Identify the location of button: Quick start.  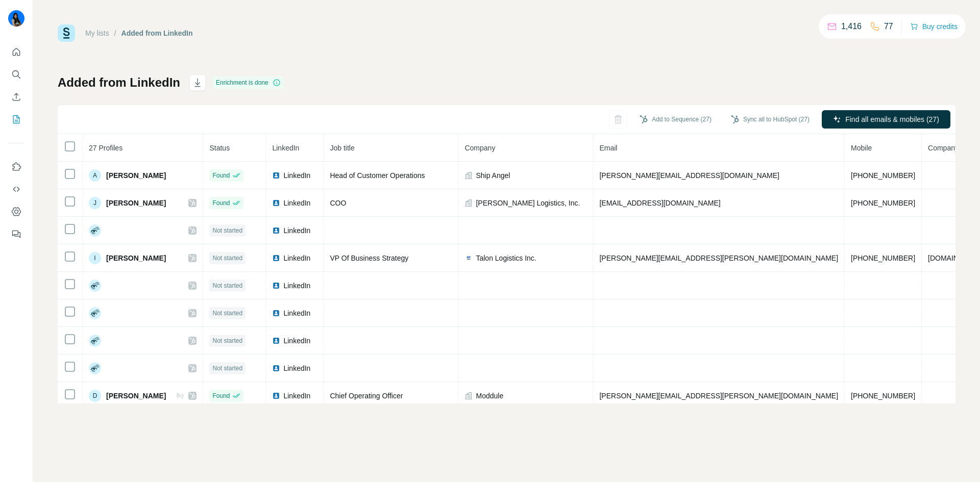
(16, 52).